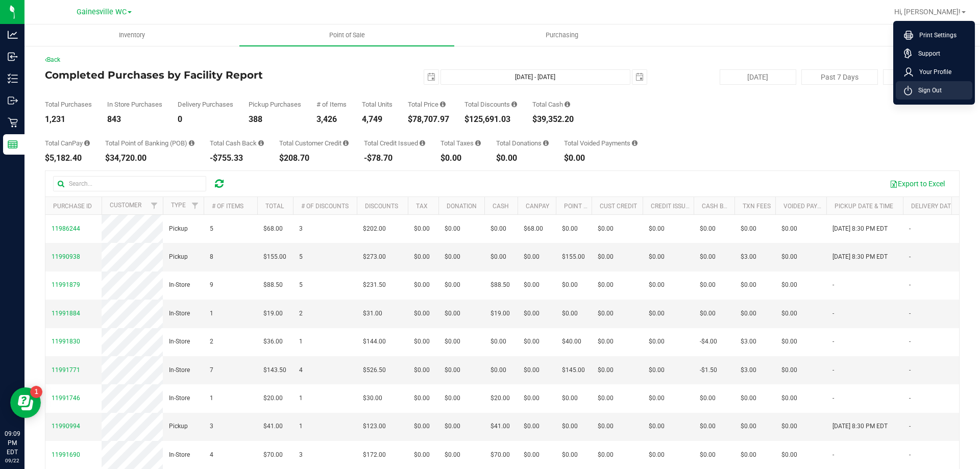  Describe the element at coordinates (126, 205) in the screenshot. I see `a: Customer` at that location.